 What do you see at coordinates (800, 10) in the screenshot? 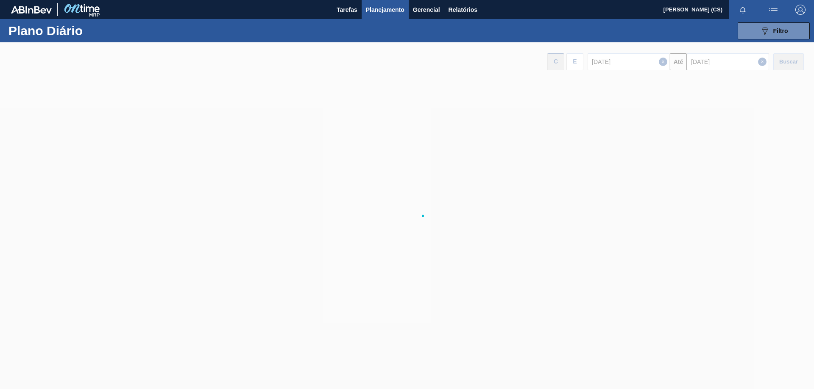
I see `img: Logout` at bounding box center [800, 10].